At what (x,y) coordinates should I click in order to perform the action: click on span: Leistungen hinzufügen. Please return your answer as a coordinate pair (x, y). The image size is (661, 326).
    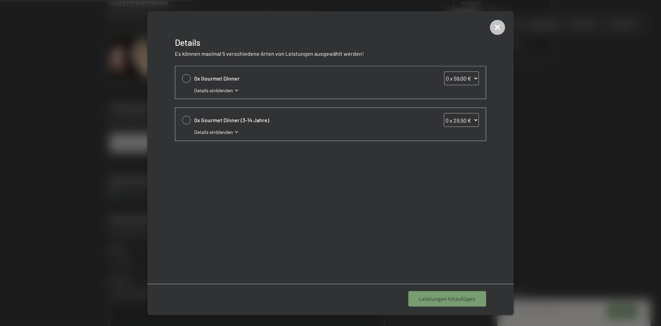
    Looking at the image, I should click on (447, 299).